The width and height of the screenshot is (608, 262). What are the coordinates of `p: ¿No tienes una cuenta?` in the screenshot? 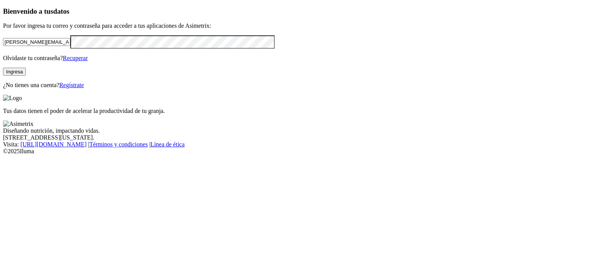 It's located at (304, 85).